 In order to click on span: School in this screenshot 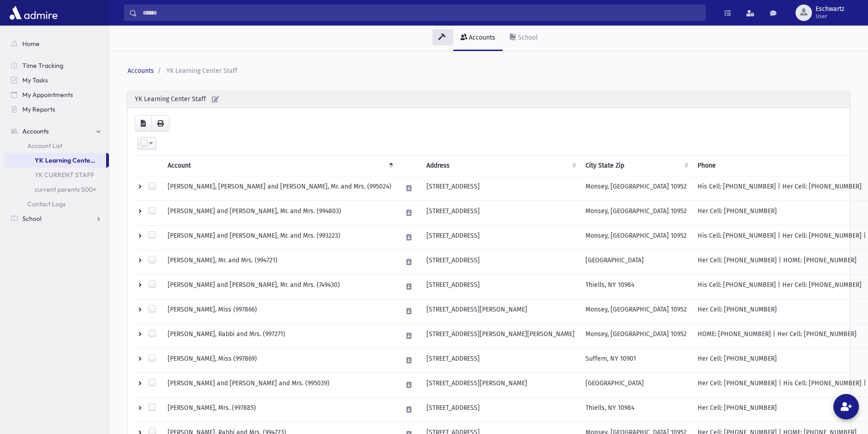, I will do `click(32, 218)`.